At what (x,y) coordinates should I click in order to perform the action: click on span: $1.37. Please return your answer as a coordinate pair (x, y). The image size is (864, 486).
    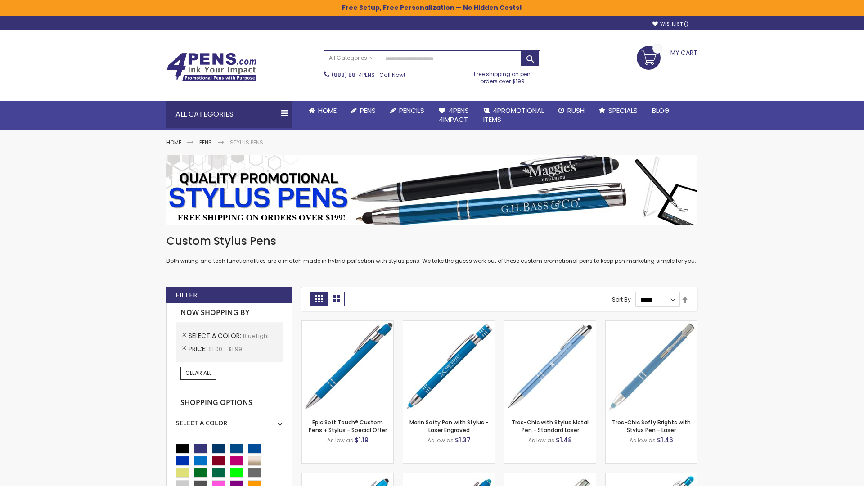
    Looking at the image, I should click on (463, 440).